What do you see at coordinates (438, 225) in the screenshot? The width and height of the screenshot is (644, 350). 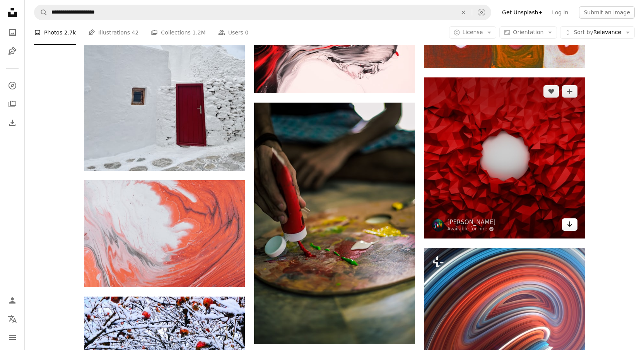 I see `img: Go to Marek Pavlík's profile` at bounding box center [438, 225].